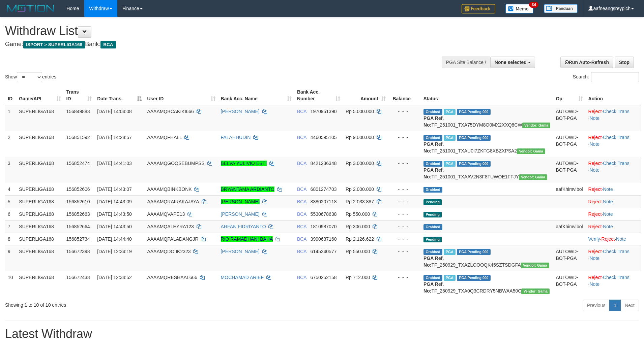 The width and height of the screenshot is (644, 340). I want to click on img: panduan.png, so click(561, 8).